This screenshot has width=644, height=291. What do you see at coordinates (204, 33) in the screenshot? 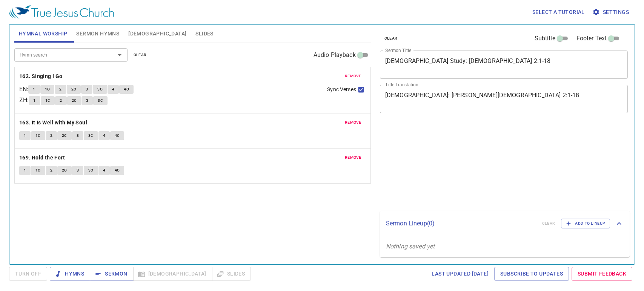
I see `span: Slides` at bounding box center [204, 33].